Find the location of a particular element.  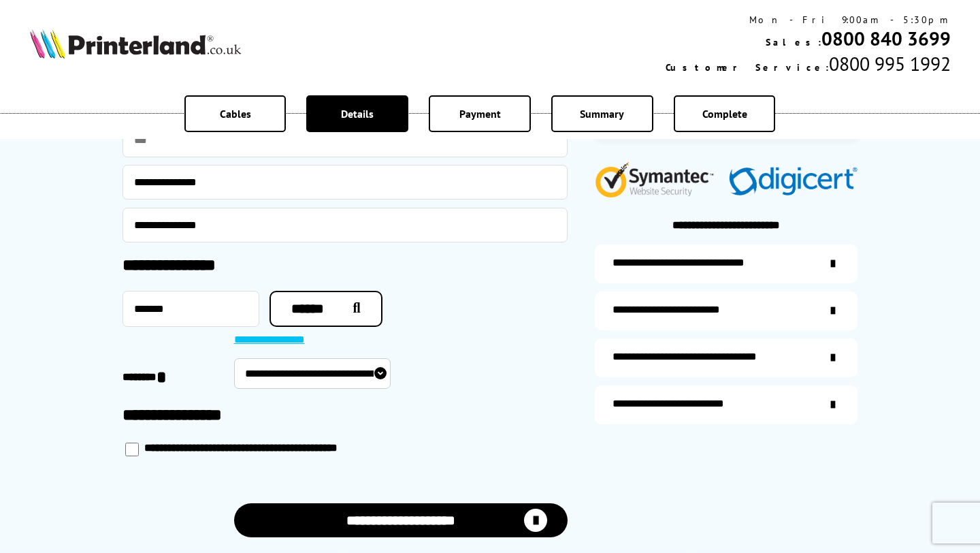

img: Printerland Logo is located at coordinates (135, 44).